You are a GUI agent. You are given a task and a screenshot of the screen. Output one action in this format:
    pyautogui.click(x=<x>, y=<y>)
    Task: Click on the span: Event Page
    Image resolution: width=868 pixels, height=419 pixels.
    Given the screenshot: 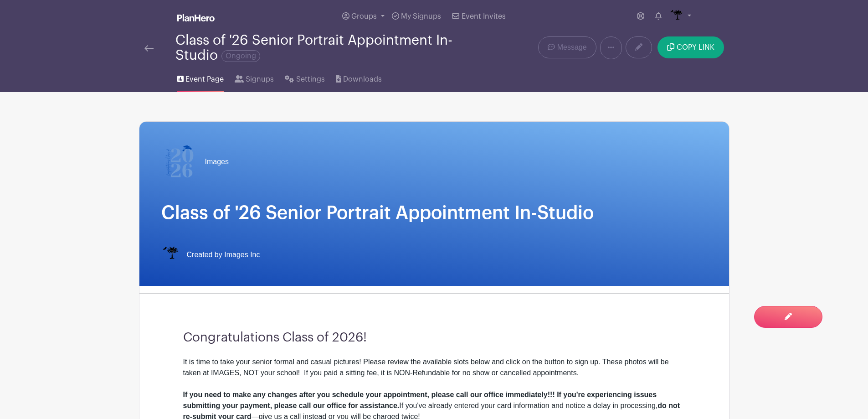 What is the action you would take?
    pyautogui.click(x=205, y=79)
    